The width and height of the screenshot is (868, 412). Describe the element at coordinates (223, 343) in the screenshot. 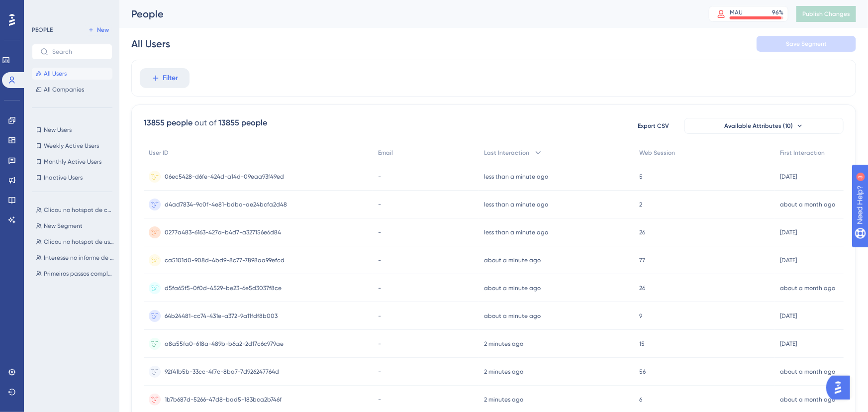

I see `span: a8a55fa0-618a-489b-b6a2-2d17c6c979ae` at that location.